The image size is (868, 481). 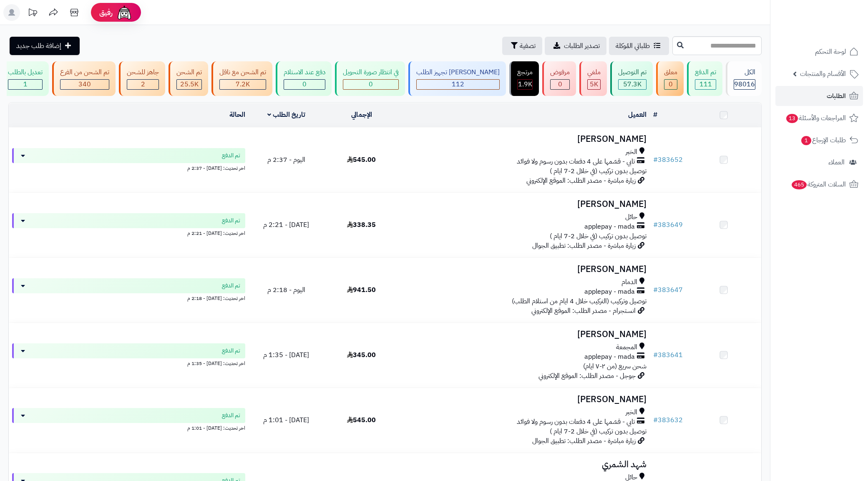 What do you see at coordinates (579, 301) in the screenshot?
I see `span: توصيل وتركيب (التركيب خلال 4 ايام من استلام الطلب)` at bounding box center [579, 301].